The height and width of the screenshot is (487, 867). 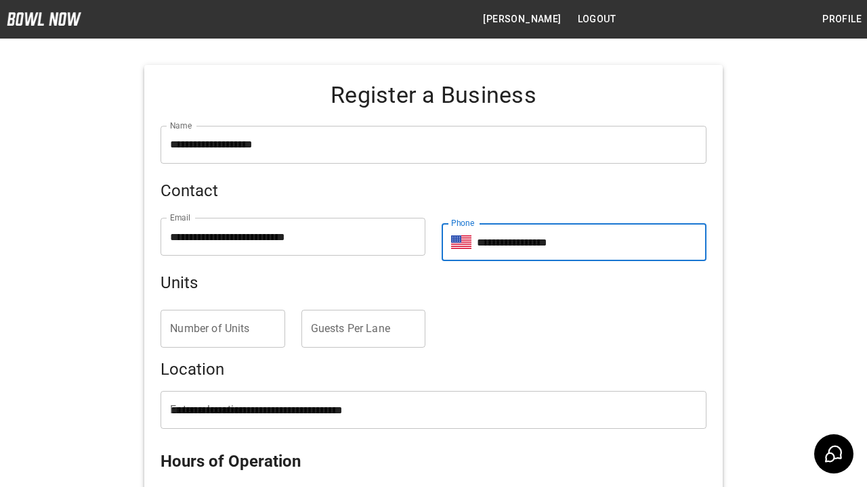 I want to click on h5: Units, so click(x=433, y=283).